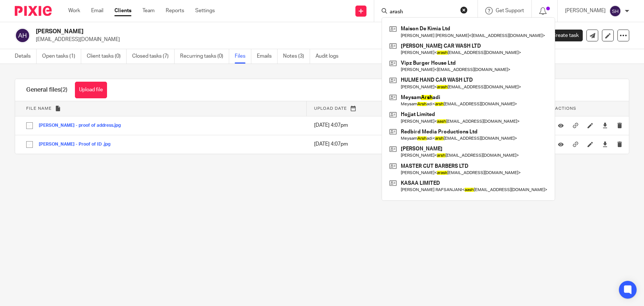 This screenshot has height=306, width=644. I want to click on button: Clear, so click(464, 10).